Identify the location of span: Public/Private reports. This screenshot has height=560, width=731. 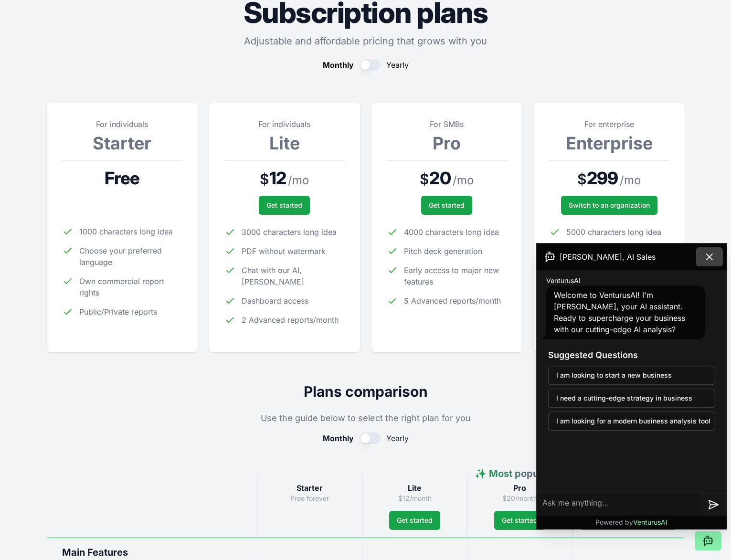
(118, 311).